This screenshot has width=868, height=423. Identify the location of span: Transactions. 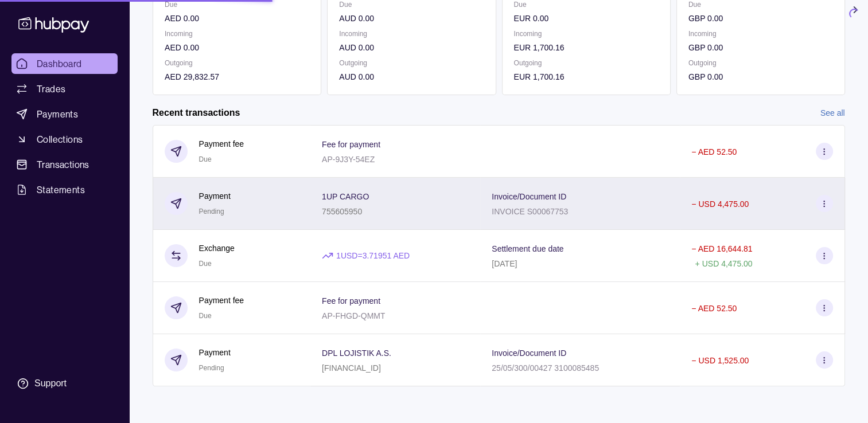
(63, 164).